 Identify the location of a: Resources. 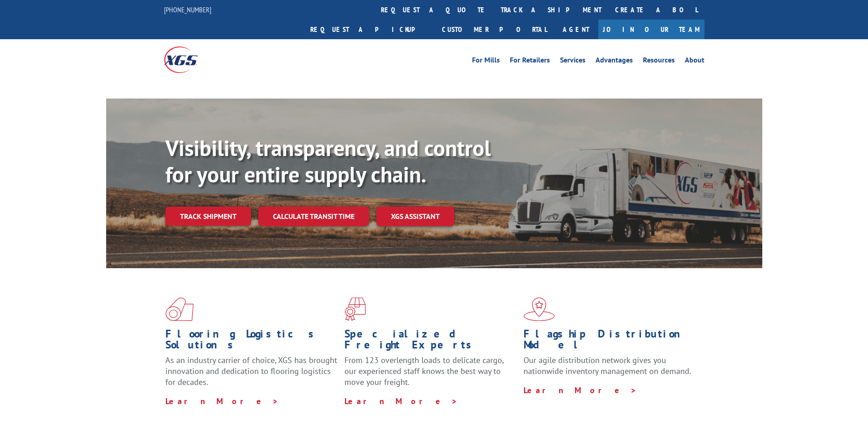
(659, 61).